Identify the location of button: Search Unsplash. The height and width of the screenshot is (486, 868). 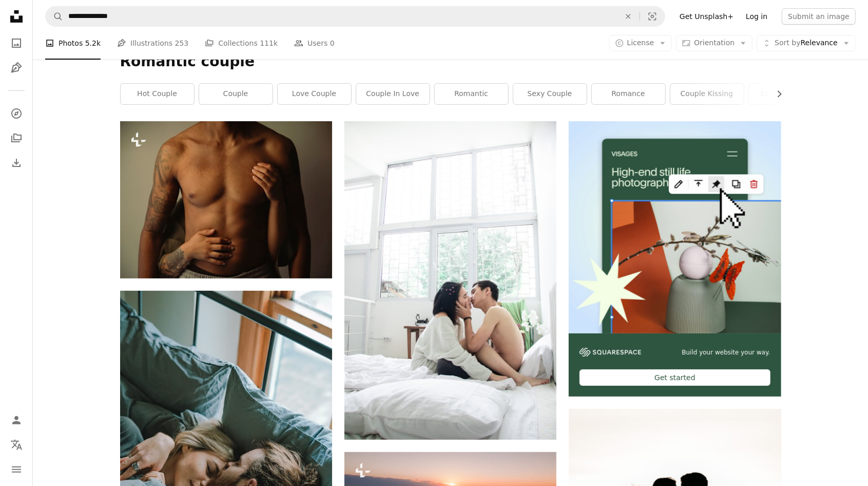
(55, 17).